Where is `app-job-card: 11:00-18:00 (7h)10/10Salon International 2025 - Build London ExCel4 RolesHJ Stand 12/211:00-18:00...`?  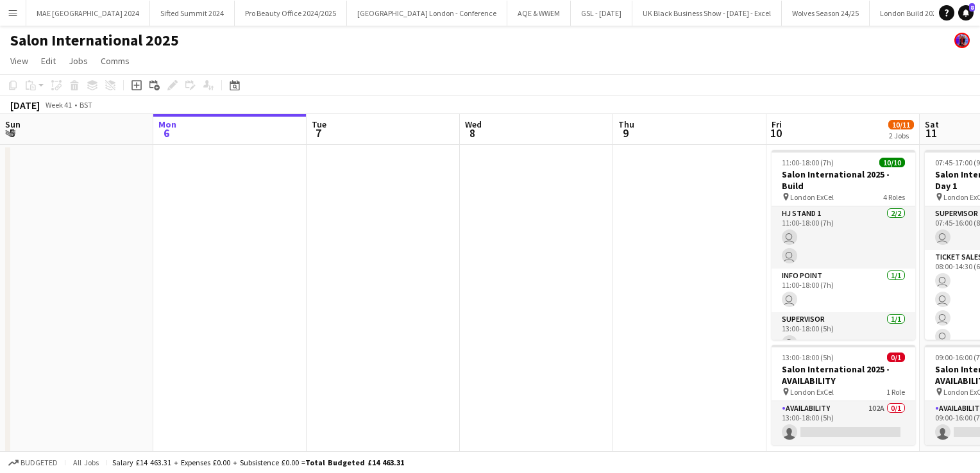 app-job-card: 11:00-18:00 (7h)10/10Salon International 2025 - Build London ExCel4 RolesHJ Stand 12/211:00-18:00... is located at coordinates (844, 245).